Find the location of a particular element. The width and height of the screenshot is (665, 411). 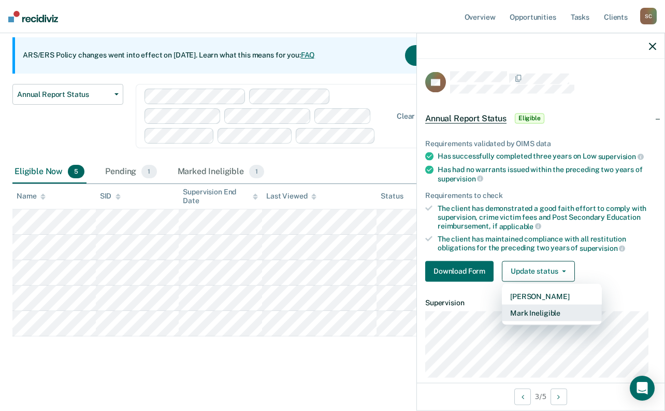

div: Name is located at coordinates (31, 196).